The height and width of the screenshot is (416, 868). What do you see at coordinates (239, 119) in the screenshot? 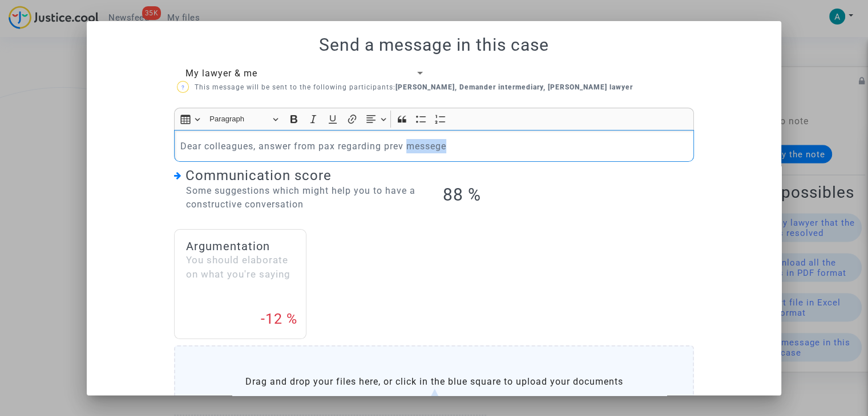
I see `span: Paragraph` at bounding box center [239, 119].